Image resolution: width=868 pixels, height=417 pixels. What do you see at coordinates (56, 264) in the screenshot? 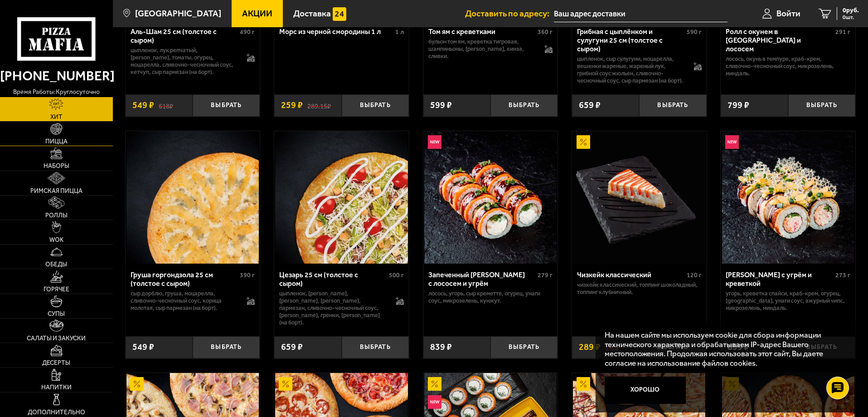
I see `span: Обеды` at bounding box center [56, 264].